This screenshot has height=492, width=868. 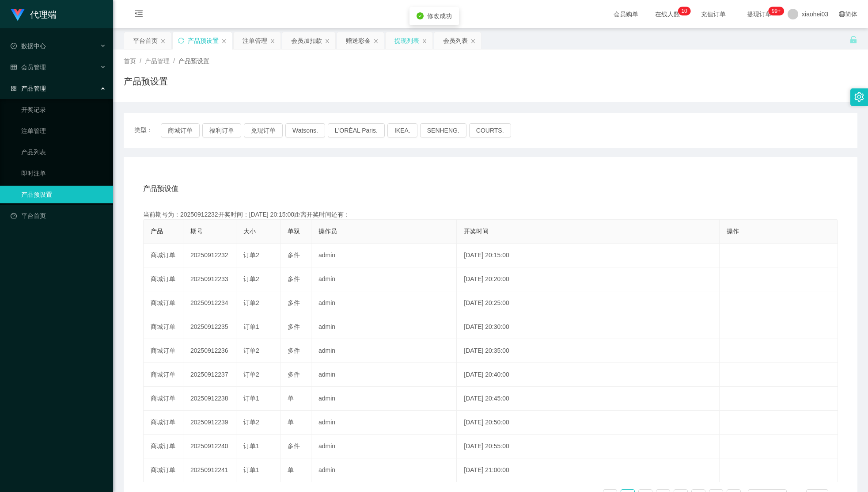 I want to click on i: 图标: setting, so click(x=859, y=97).